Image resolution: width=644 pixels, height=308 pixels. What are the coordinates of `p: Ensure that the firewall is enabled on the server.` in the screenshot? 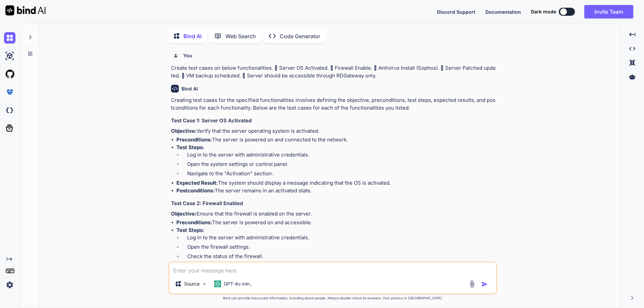 It's located at (333, 214).